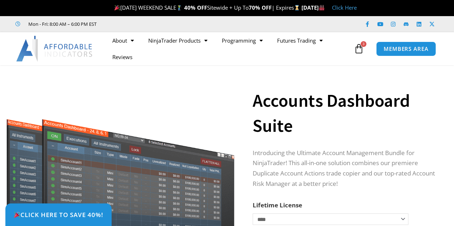 The image size is (454, 226). What do you see at coordinates (363, 44) in the screenshot?
I see `span: 3` at bounding box center [363, 44].